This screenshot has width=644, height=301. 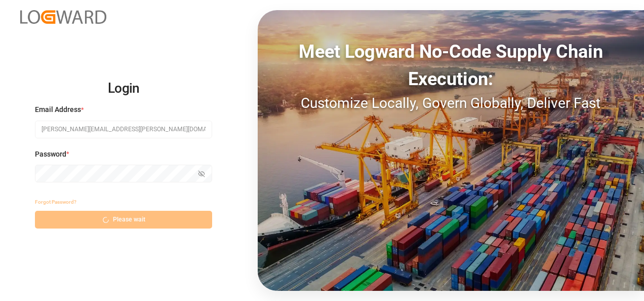 I want to click on div: Customize Locally, Govern Globally, Deliver Fast, so click(x=451, y=104).